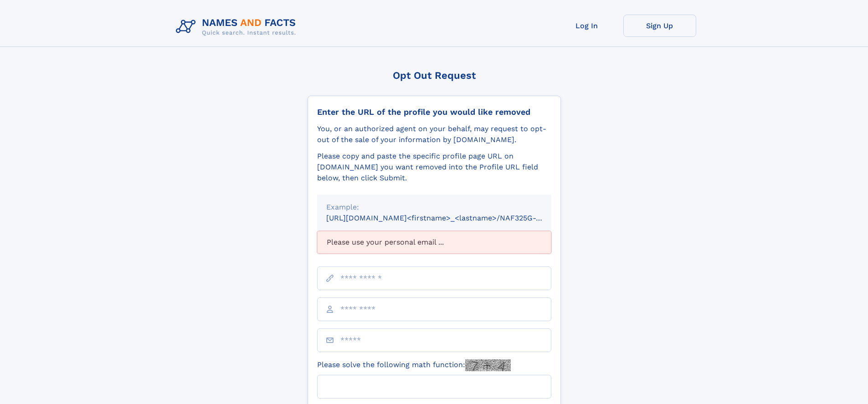 The image size is (868, 404). What do you see at coordinates (434, 75) in the screenshot?
I see `div: Opt Out Request` at bounding box center [434, 75].